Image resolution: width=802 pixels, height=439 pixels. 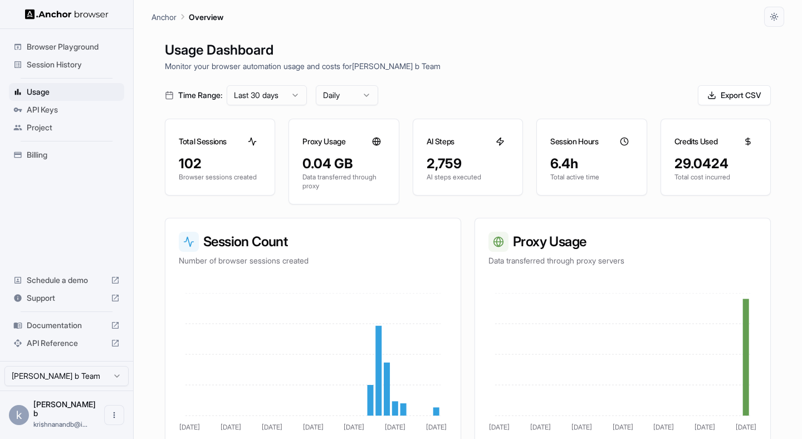 I want to click on div: Support, so click(x=66, y=298).